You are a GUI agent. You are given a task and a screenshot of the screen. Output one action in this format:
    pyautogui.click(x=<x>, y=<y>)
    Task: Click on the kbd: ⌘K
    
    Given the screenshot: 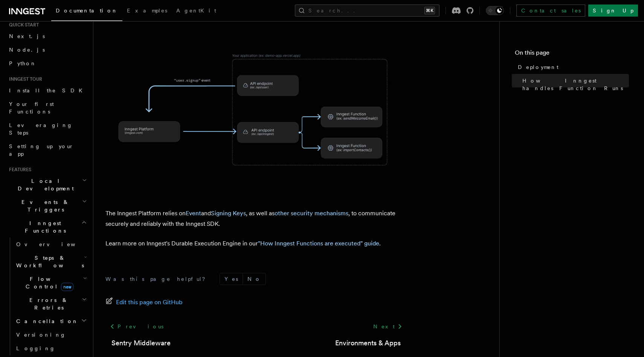 What is the action you would take?
    pyautogui.click(x=429, y=11)
    